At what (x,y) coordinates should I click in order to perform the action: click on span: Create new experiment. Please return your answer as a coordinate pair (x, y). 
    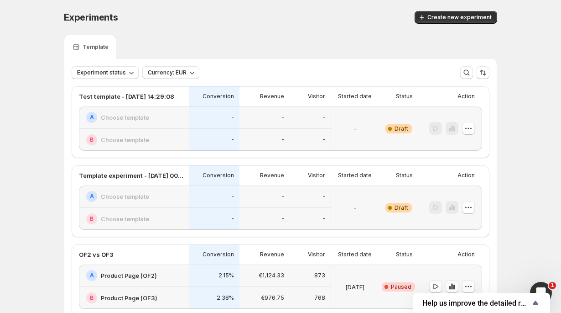
    Looking at the image, I should click on (460, 17).